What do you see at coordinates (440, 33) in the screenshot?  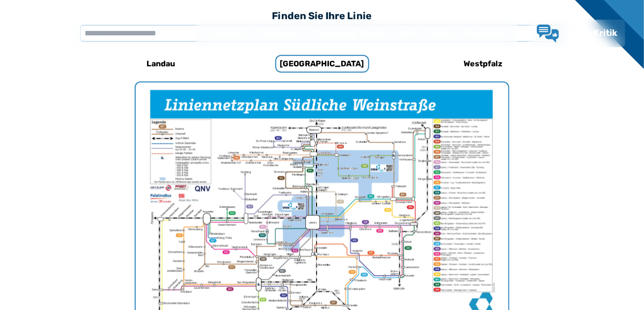 I see `div: Jobs` at bounding box center [440, 33].